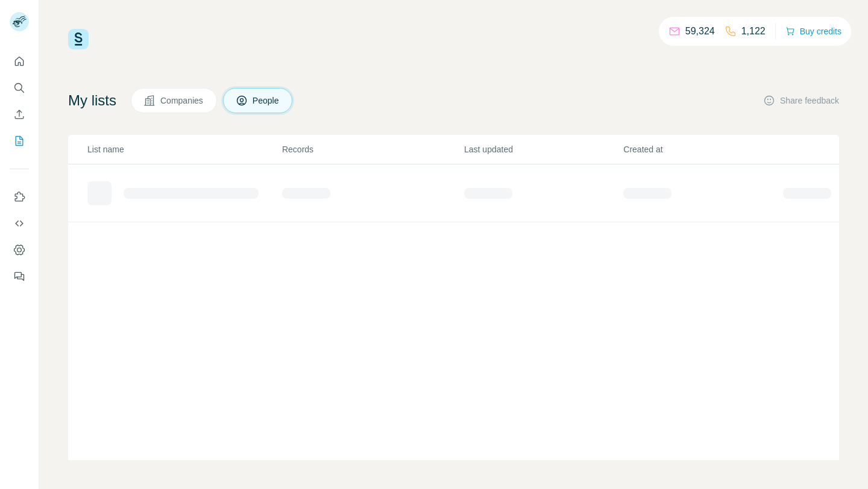 This screenshot has height=489, width=868. I want to click on h4: My lists, so click(92, 100).